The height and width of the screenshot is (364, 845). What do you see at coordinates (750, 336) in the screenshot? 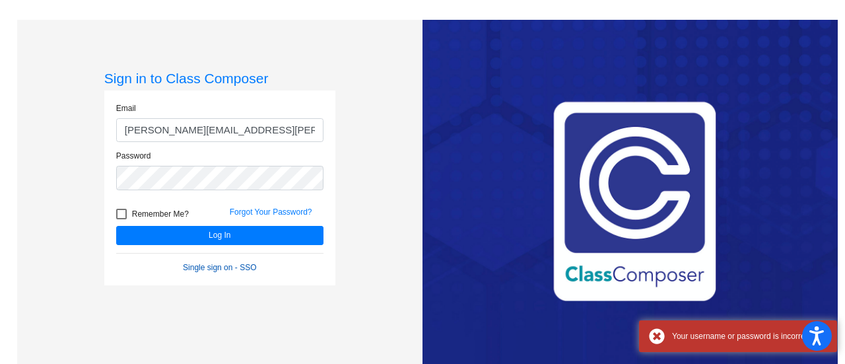
I see `div: Your username or password is incorrect` at bounding box center [750, 336].